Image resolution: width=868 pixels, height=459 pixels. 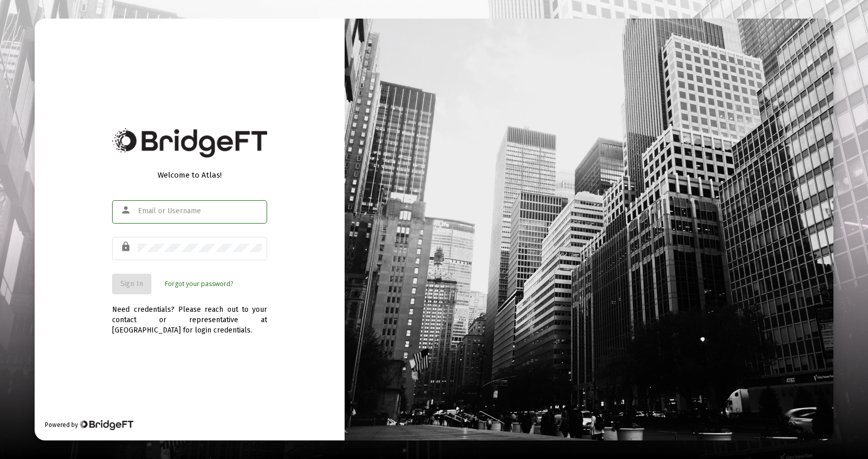 I want to click on div: Powered by, so click(x=89, y=425).